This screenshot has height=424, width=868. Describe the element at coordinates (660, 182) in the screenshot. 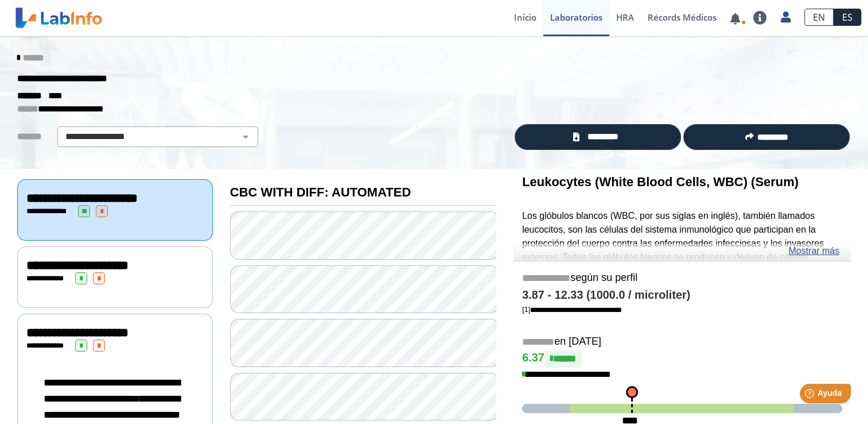

I see `b: Leukocytes (White Blood Cells, WBC) (Serum)` at that location.